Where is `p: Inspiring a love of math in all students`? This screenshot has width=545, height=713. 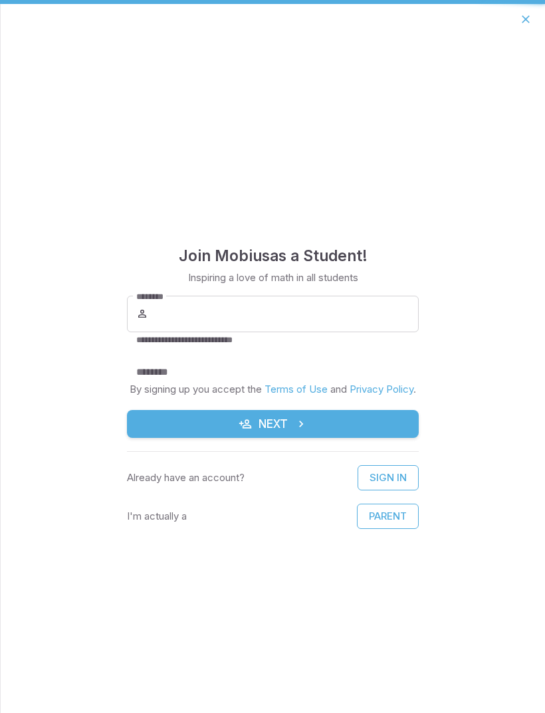
p: Inspiring a love of math in all students is located at coordinates (273, 278).